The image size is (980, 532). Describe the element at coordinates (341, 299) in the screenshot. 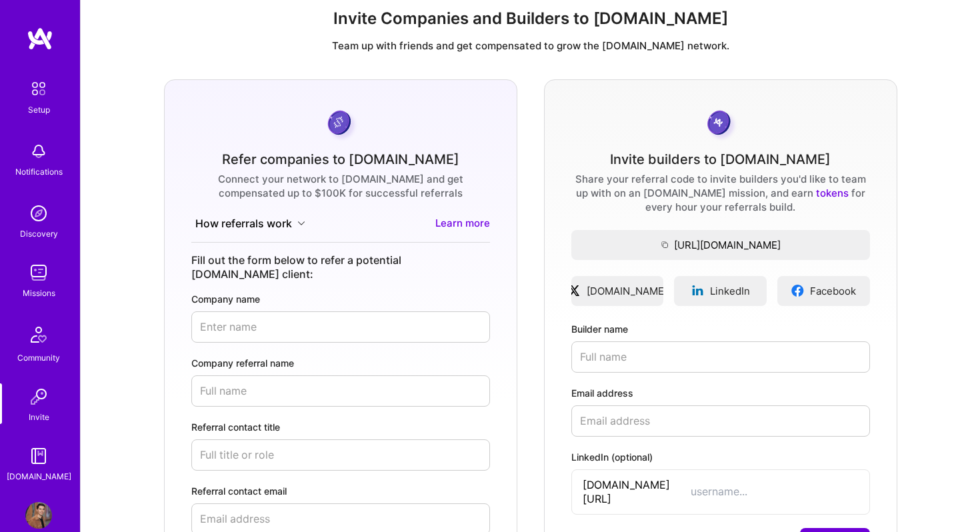

I see `label: Company name` at that location.